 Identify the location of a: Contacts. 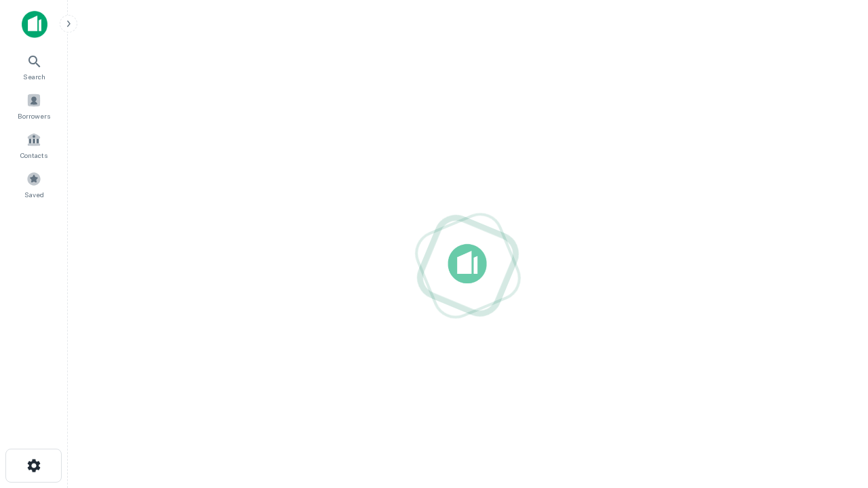
(34, 145).